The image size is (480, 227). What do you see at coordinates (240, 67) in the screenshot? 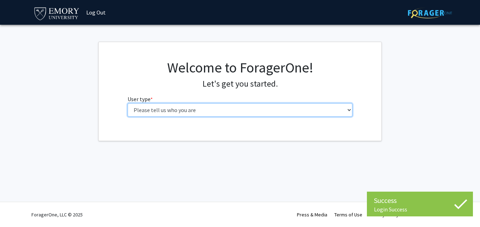
I see `h1: Welcome to ForagerOne!` at bounding box center [240, 67].